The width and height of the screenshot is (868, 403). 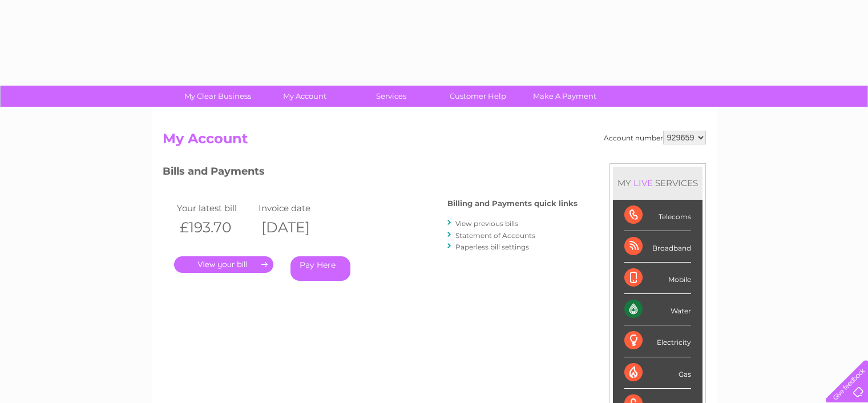 What do you see at coordinates (477, 96) in the screenshot?
I see `a: Customer Help` at bounding box center [477, 96].